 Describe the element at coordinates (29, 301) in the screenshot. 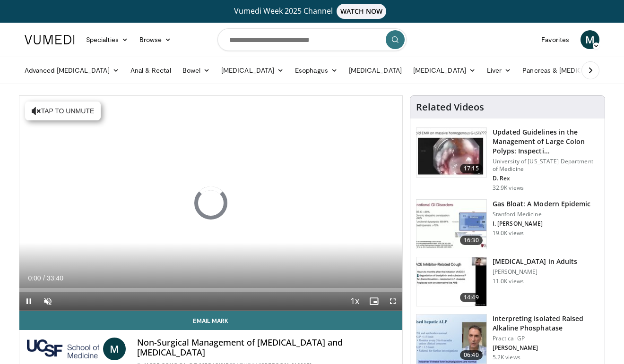

I see `button: Pause` at that location.